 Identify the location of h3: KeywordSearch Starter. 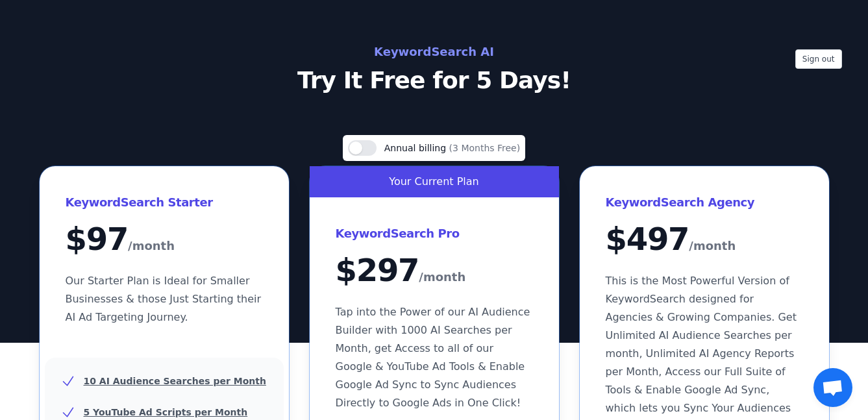
(165, 202).